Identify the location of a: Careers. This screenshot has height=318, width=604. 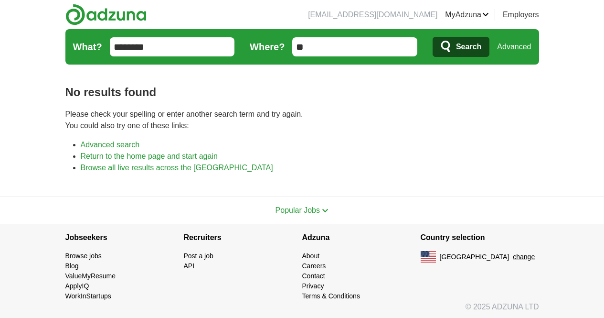
(314, 266).